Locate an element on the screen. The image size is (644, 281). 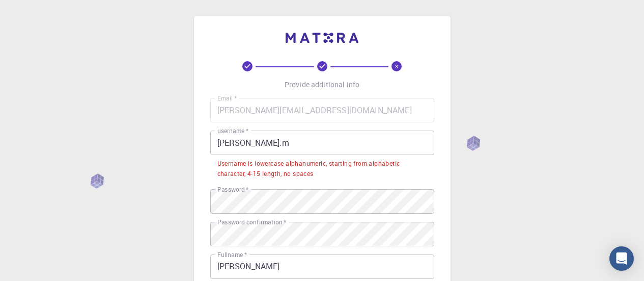
p: Provide additional info is located at coordinates (322, 85).